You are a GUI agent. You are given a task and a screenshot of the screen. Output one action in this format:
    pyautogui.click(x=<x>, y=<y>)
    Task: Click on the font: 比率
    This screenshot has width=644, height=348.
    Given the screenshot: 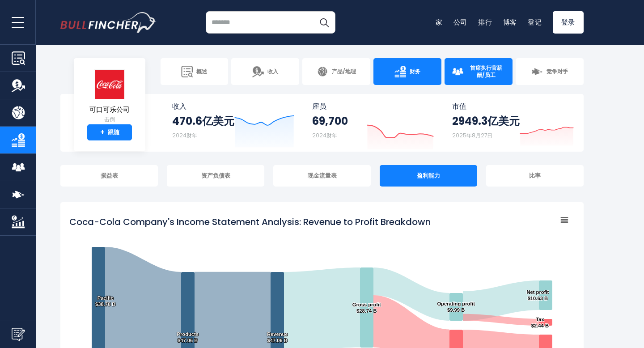 What is the action you would take?
    pyautogui.click(x=535, y=175)
    